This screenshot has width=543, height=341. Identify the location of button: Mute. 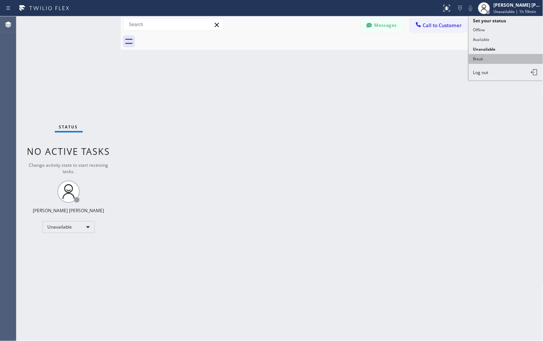
(470, 8).